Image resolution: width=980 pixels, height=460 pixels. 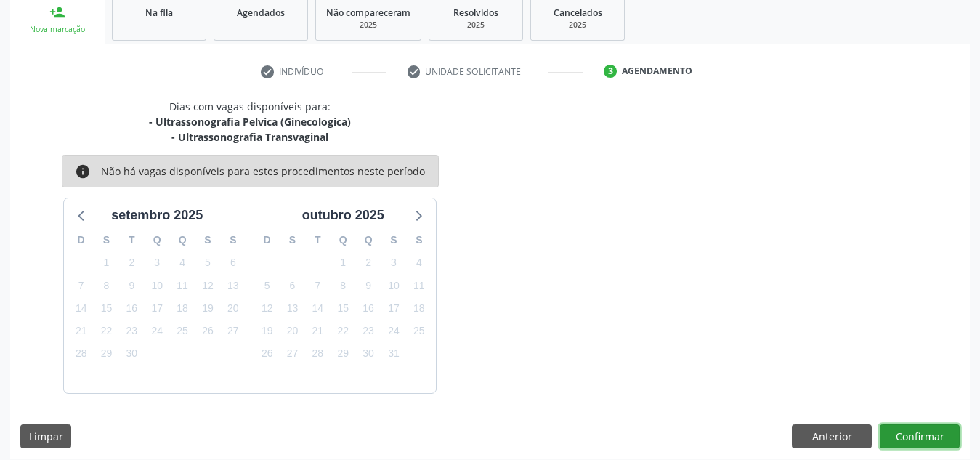 What do you see at coordinates (343, 331) in the screenshot?
I see `span: quarta-feira, 22 de outubro de 2025` at bounding box center [343, 331].